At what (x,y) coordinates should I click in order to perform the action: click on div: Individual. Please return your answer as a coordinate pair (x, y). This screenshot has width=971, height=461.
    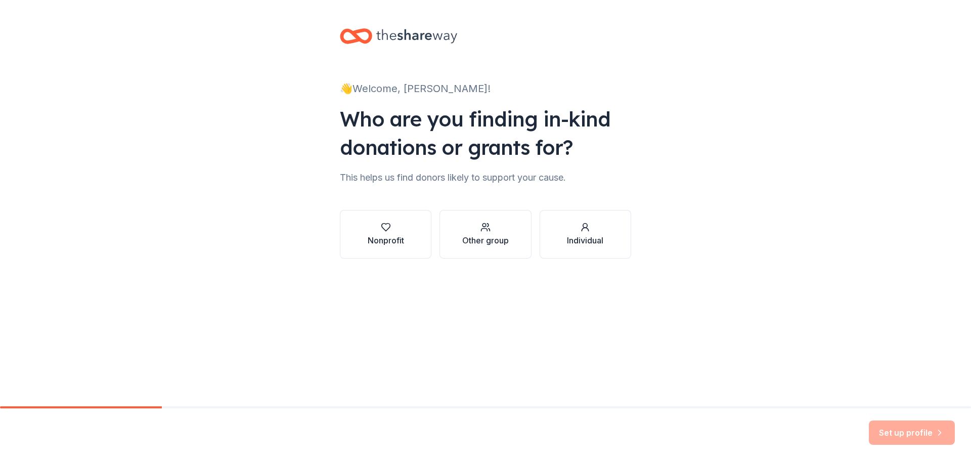
    Looking at the image, I should click on (585, 240).